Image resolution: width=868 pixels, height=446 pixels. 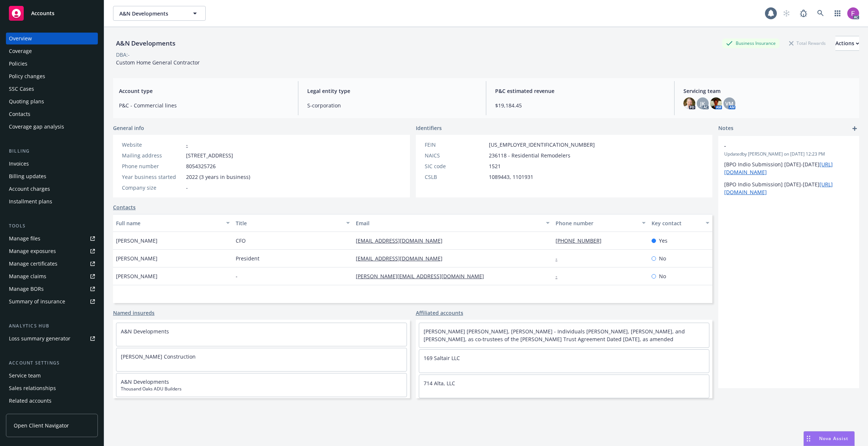 I want to click on div: Business Insurance, so click(x=751, y=43).